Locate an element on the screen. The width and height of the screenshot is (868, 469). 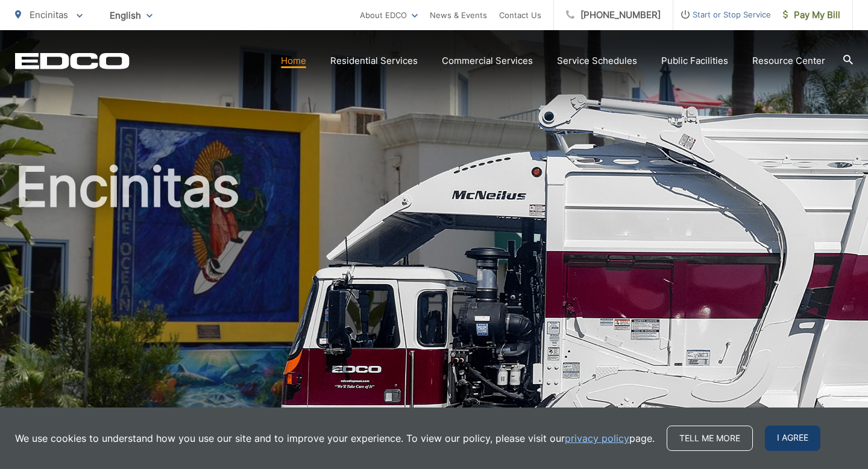
a: Commercial Services is located at coordinates (487, 61).